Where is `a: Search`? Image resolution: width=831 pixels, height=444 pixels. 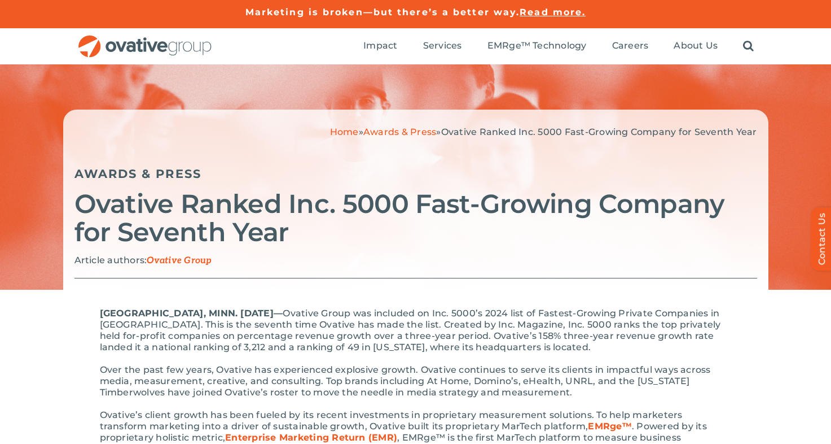
a: Search is located at coordinates (748, 46).